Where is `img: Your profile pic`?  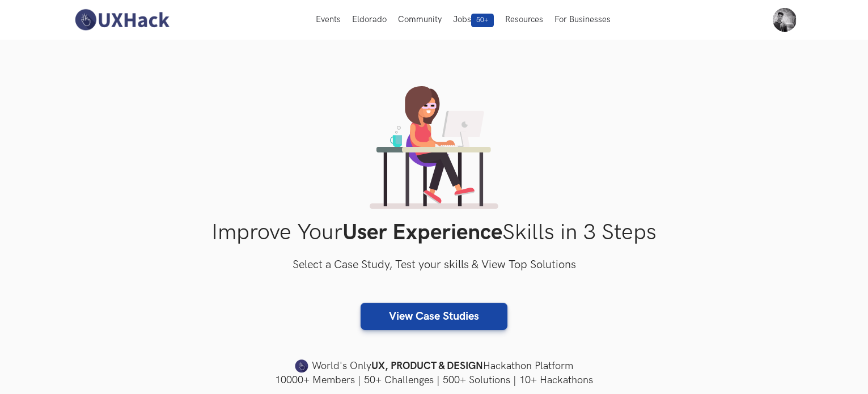 img: Your profile pic is located at coordinates (785, 20).